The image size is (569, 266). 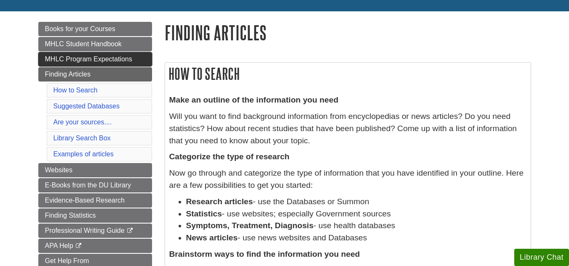 I want to click on a: APA Help, so click(x=95, y=246).